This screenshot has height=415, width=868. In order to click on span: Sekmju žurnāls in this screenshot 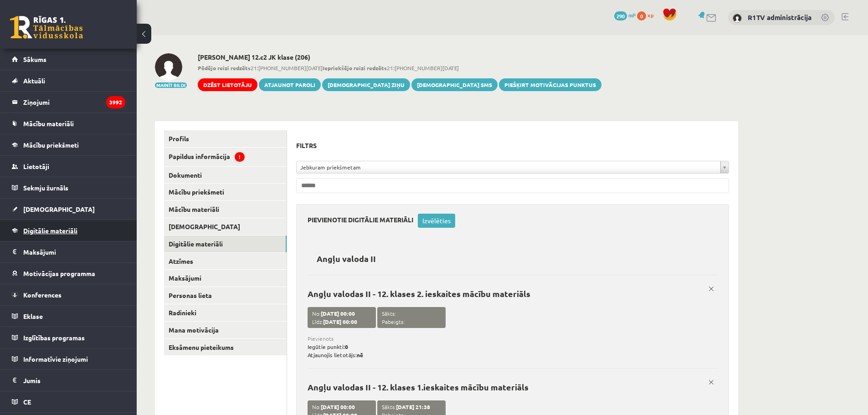, I will do `click(45, 188)`.